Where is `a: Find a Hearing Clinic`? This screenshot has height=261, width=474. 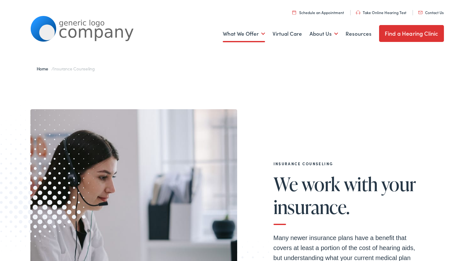 a: Find a Hearing Clinic is located at coordinates (411, 34).